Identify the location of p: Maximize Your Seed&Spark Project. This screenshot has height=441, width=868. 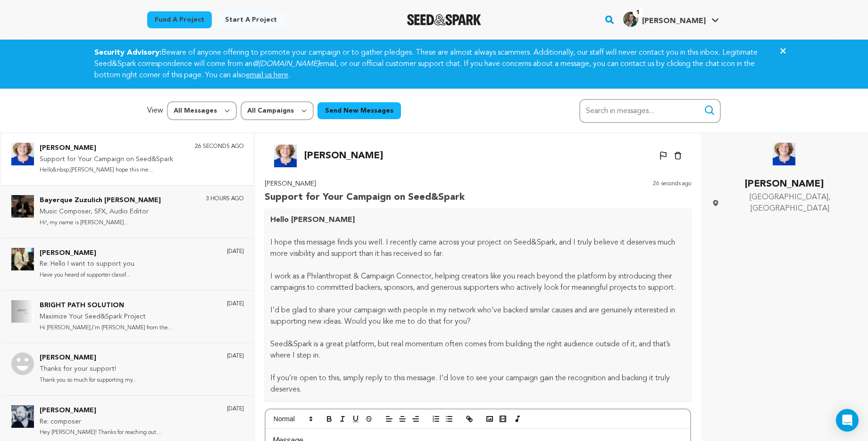
(106, 317).